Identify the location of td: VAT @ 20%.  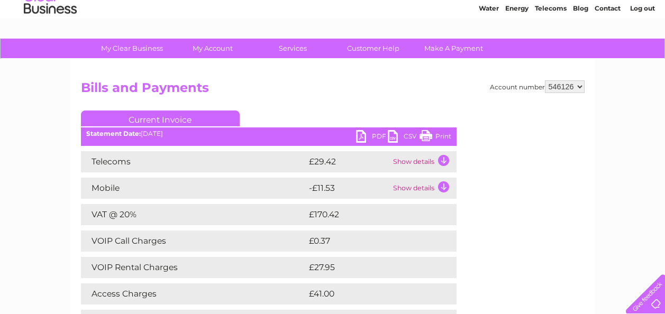
(194, 215).